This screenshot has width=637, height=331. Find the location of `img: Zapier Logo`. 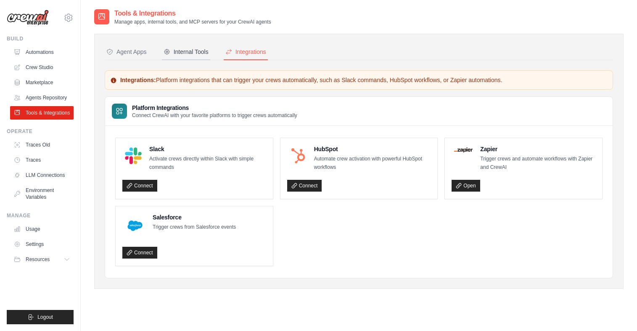

img: Zapier Logo is located at coordinates (464, 150).